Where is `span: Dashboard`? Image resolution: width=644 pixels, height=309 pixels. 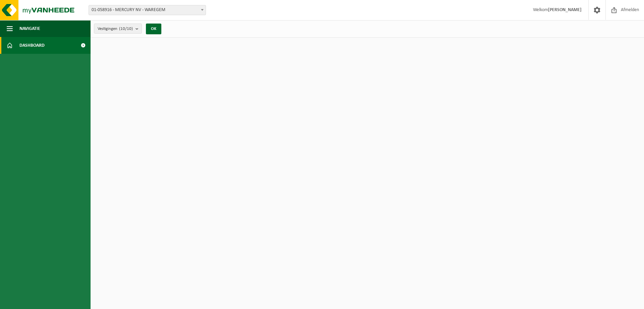 span: Dashboard is located at coordinates (32, 45).